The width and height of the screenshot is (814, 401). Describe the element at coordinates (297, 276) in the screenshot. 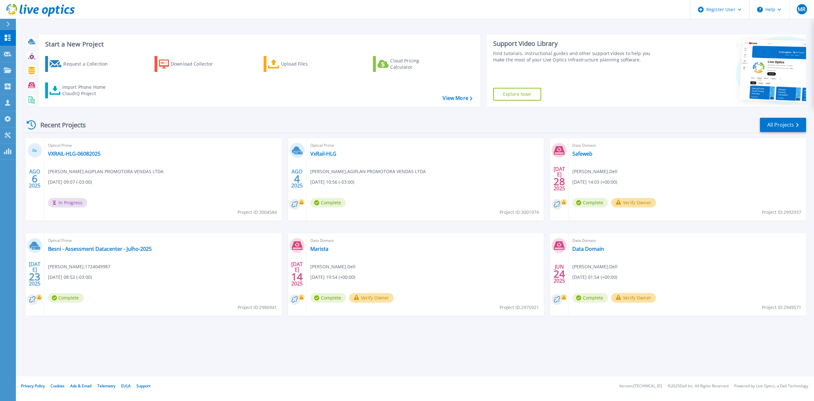

I see `span: 14` at that location.